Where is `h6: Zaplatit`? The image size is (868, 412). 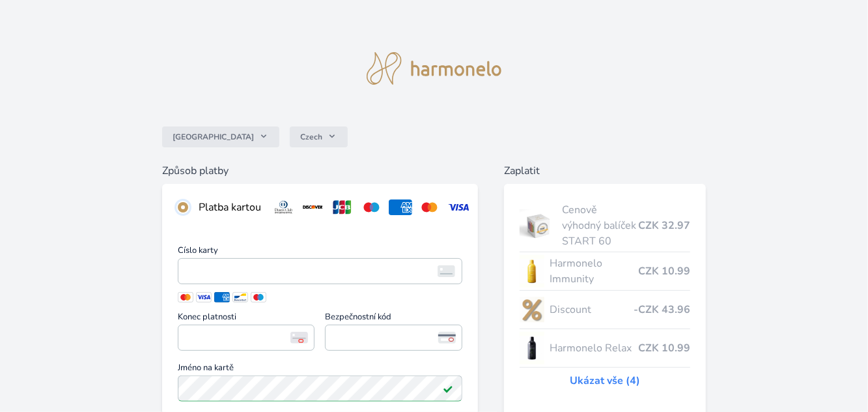
h6: Zaplatit is located at coordinates (605, 171).